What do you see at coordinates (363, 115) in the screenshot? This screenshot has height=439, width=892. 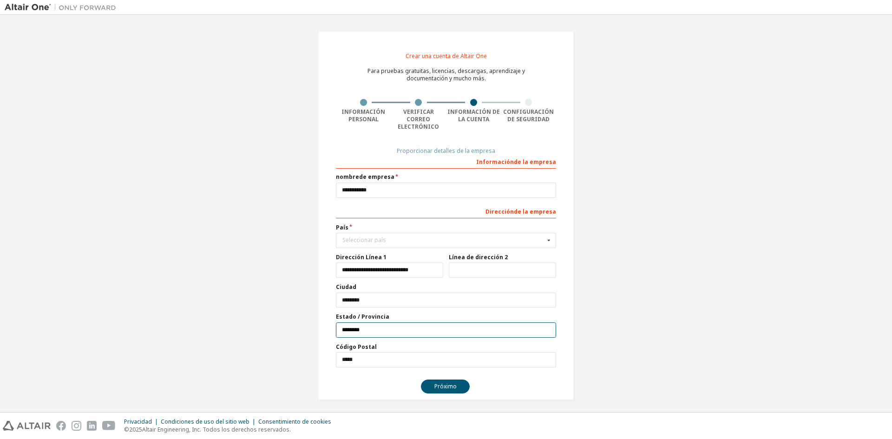 I see `font: Información personal` at bounding box center [363, 115].